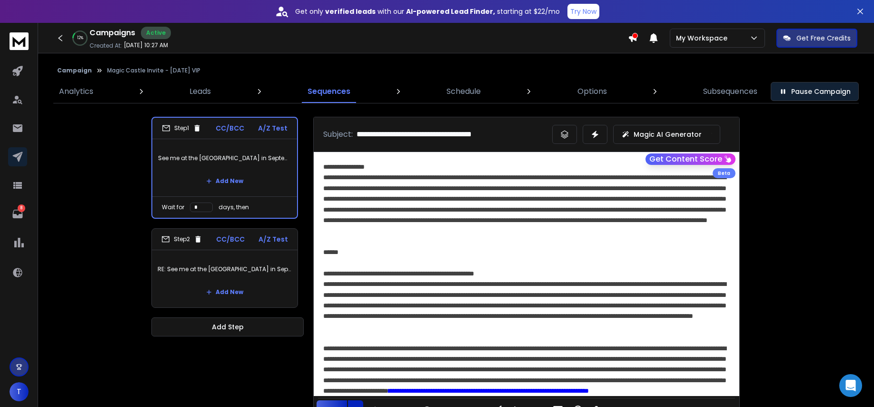  What do you see at coordinates (731, 91) in the screenshot?
I see `a: Subsequences` at bounding box center [731, 91].